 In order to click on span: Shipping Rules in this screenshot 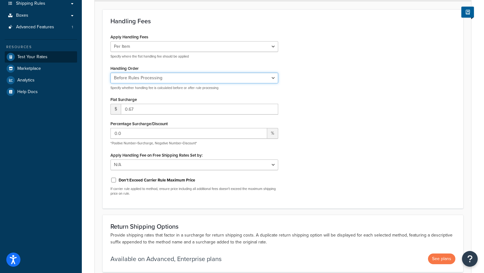, I will do `click(30, 3)`.